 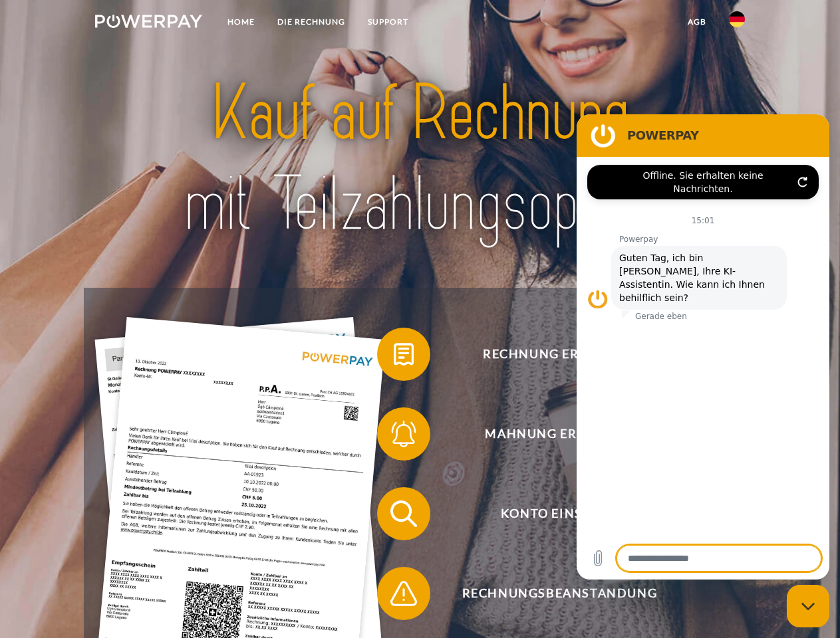 I want to click on img: qb_search.svg, so click(x=403, y=514).